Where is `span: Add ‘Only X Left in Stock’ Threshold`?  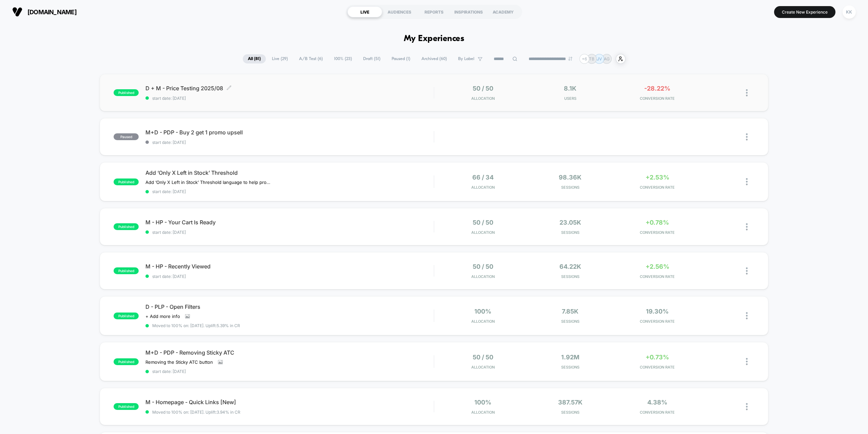
span: Add ‘Only X Left in Stock’ Threshold is located at coordinates (290, 173).